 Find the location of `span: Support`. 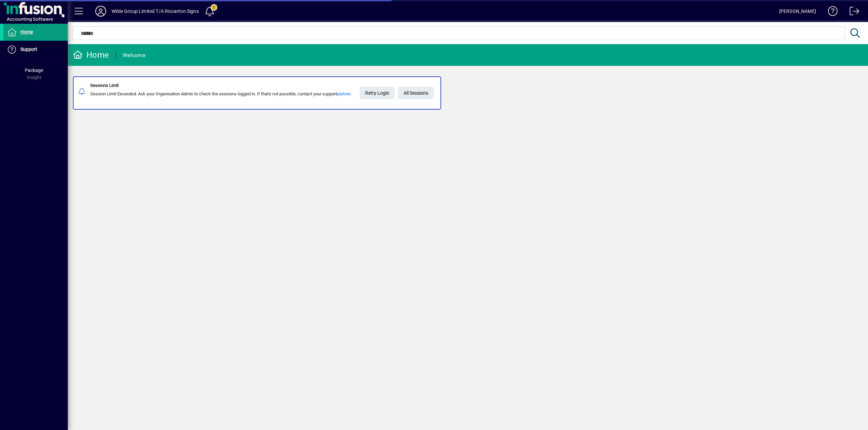

span: Support is located at coordinates (29, 49).